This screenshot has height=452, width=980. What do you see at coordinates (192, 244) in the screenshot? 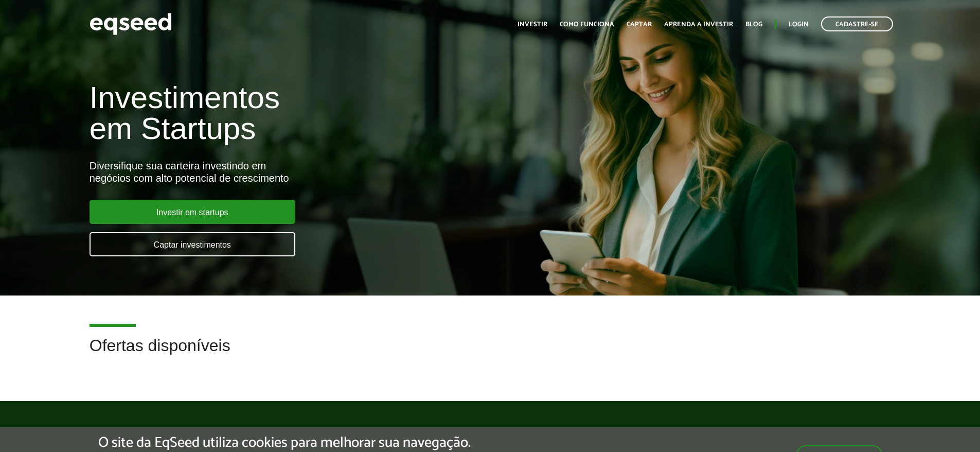
I see `a: Captar investimentos` at bounding box center [192, 244].